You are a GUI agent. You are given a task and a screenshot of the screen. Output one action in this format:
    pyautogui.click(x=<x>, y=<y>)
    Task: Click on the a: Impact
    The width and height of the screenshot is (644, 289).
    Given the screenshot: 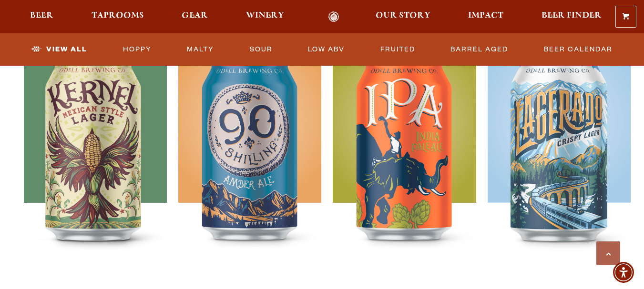 What is the action you would take?
    pyautogui.click(x=486, y=17)
    